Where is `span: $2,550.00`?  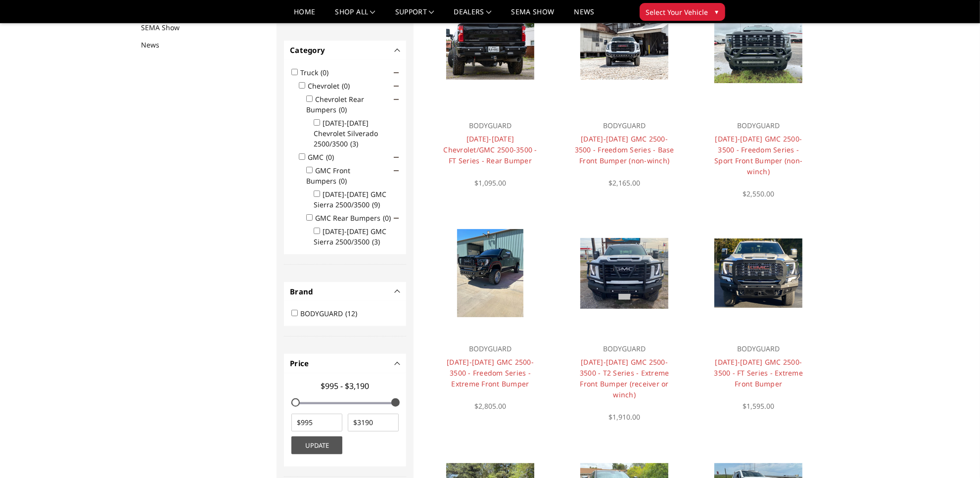
span: $2,550.00 is located at coordinates (758, 194).